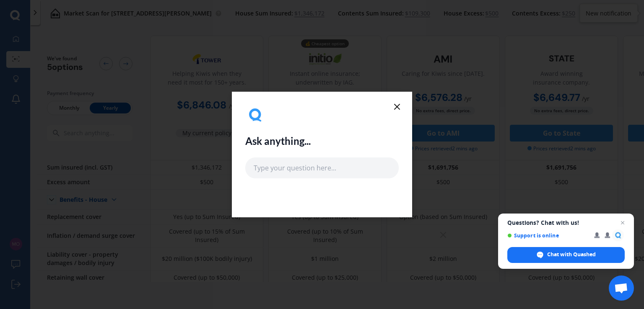 Image resolution: width=644 pixels, height=309 pixels. Describe the element at coordinates (547, 235) in the screenshot. I see `span: Support is online` at that location.